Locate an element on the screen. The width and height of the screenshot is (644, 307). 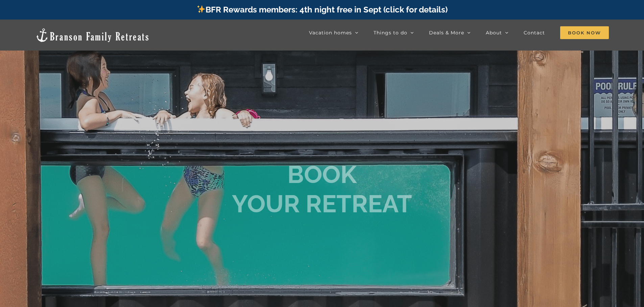
span: Things to do is located at coordinates (391, 33).